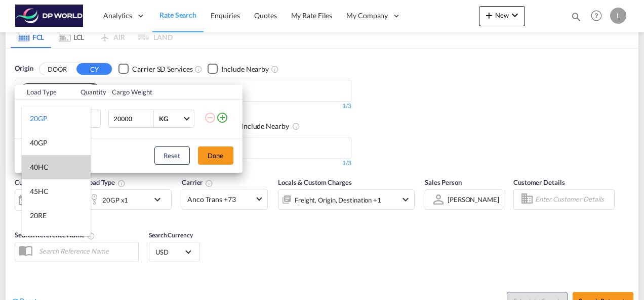  I want to click on div: 20RE, so click(38, 216).